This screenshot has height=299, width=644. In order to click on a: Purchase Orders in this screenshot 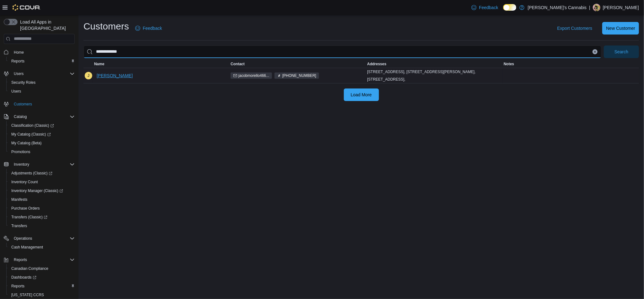, I will do `click(25, 208)`.